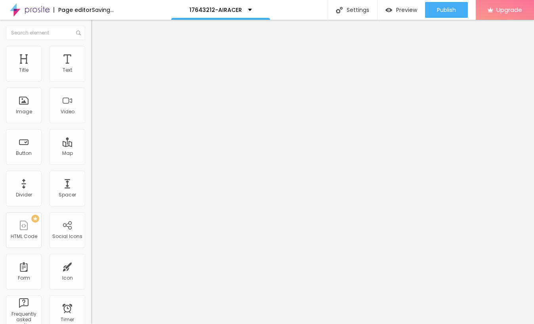 This screenshot has height=324, width=534. Describe the element at coordinates (46, 33) in the screenshot. I see `input: Search element` at that location.